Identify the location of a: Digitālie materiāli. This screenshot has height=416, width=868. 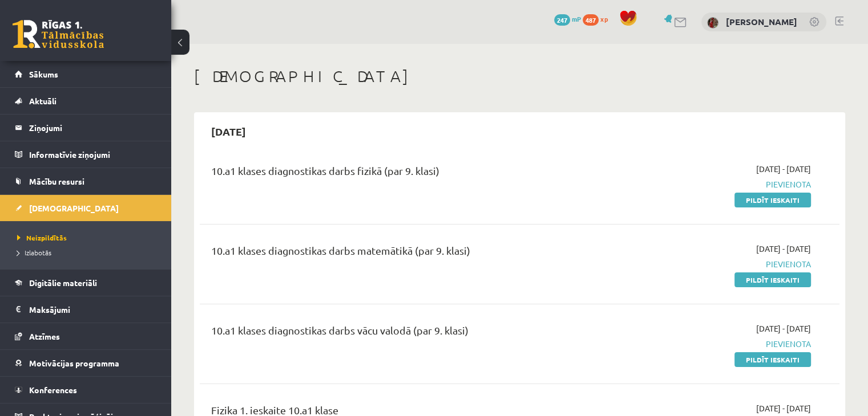
(85, 283).